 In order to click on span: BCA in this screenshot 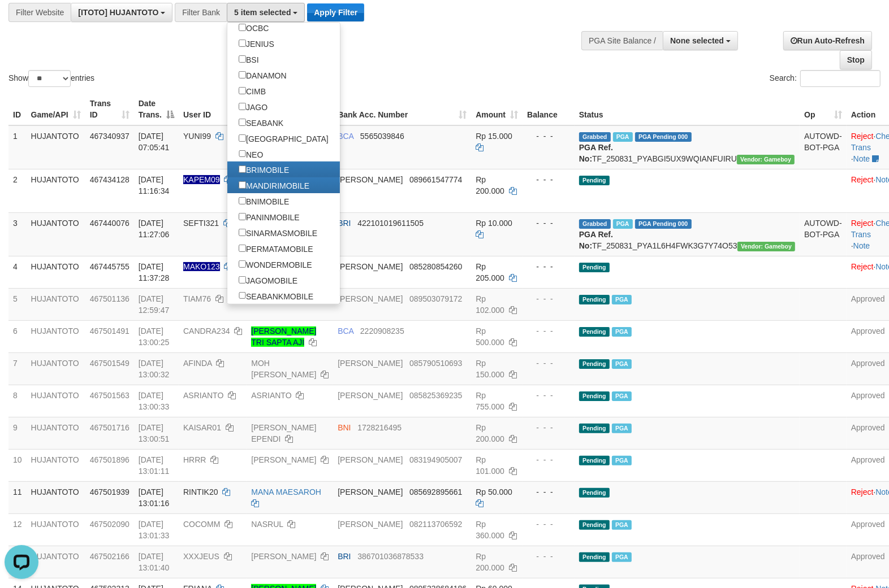, I will do `click(345, 136)`.